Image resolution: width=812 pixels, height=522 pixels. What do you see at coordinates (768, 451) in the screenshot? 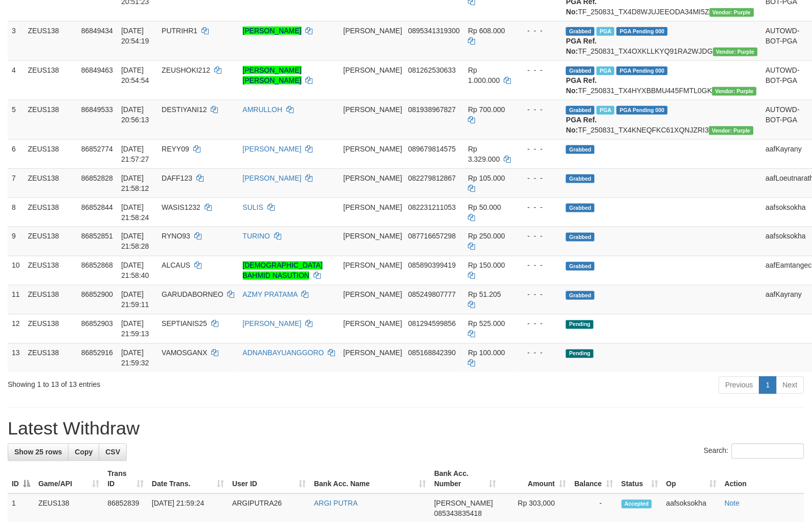
I see `input: Search:` at bounding box center [768, 451].